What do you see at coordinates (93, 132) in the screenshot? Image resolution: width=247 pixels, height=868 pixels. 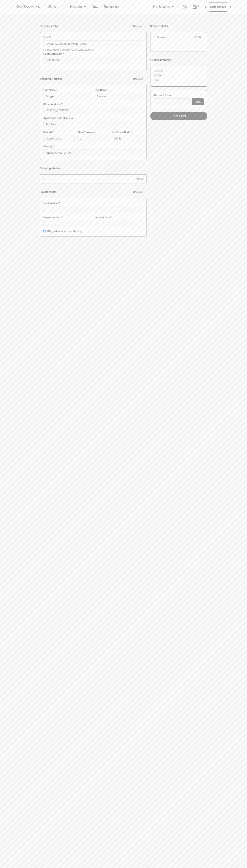 I see `label: State/Province` at bounding box center [93, 132].